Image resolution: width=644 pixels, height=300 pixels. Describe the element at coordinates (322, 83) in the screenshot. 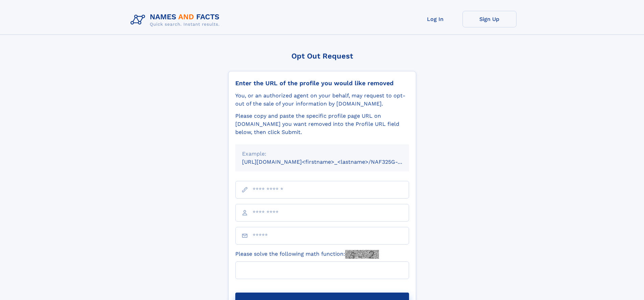

I see `div: Enter the URL of the profile you would like removed` at that location.